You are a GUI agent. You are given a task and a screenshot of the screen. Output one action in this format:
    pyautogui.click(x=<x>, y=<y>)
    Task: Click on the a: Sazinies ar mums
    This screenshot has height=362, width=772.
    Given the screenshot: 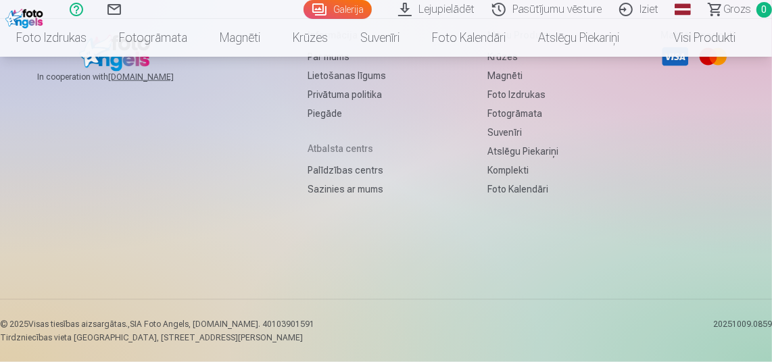 What is the action you would take?
    pyautogui.click(x=347, y=189)
    